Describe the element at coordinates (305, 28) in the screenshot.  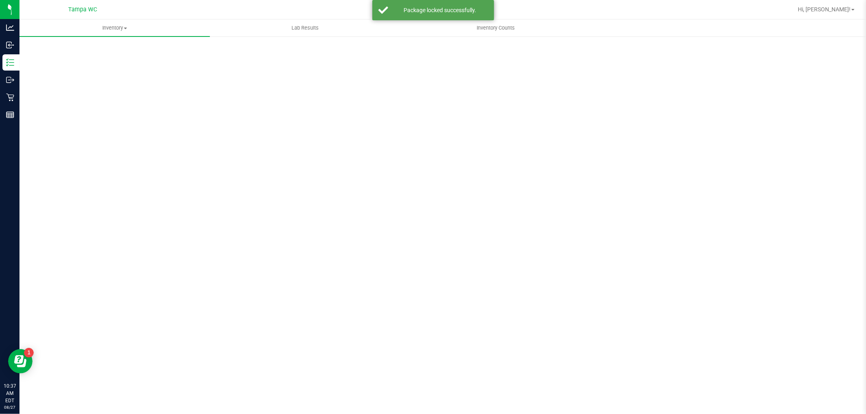
I see `a: Lab Results` at that location.